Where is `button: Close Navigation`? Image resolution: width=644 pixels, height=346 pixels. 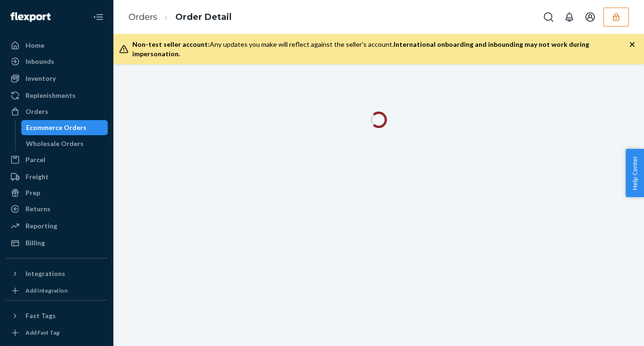 button: Close Navigation is located at coordinates (99, 17).